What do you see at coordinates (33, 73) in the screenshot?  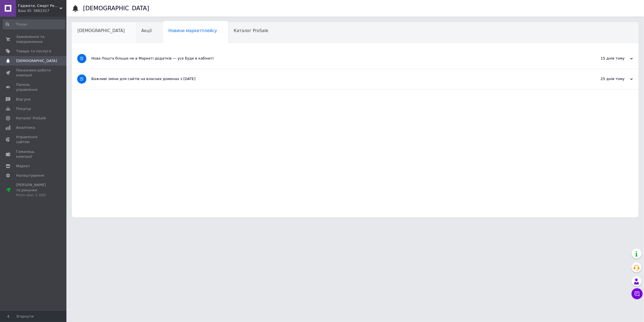 I see `span: Показники роботи компанії` at bounding box center [33, 73].